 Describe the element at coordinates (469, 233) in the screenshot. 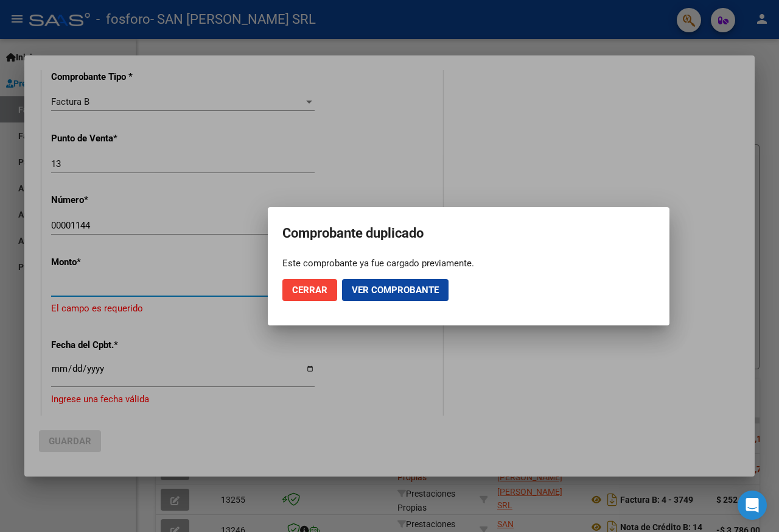

I see `h2: Comprobante duplicado` at that location.